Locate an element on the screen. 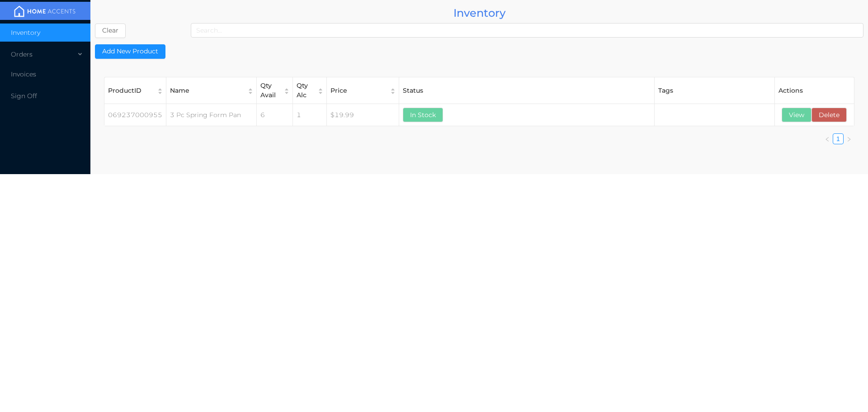 This screenshot has height=412, width=868. div: Inventory is located at coordinates (479, 13).